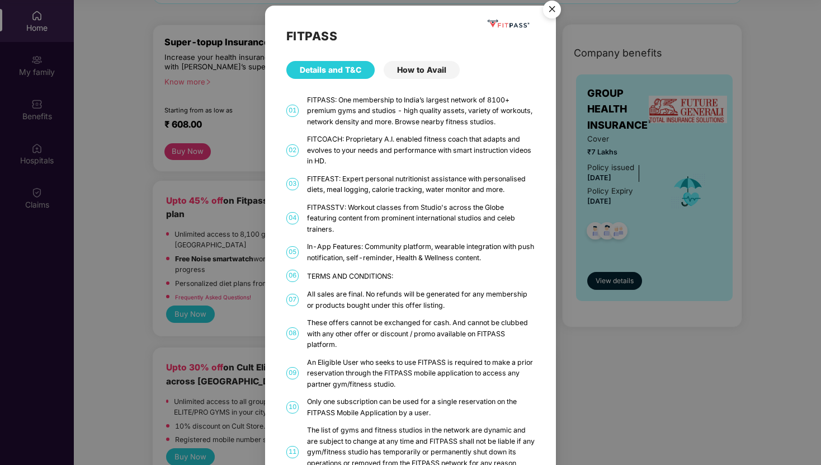  What do you see at coordinates (293, 276) in the screenshot?
I see `span: 06` at bounding box center [293, 276].